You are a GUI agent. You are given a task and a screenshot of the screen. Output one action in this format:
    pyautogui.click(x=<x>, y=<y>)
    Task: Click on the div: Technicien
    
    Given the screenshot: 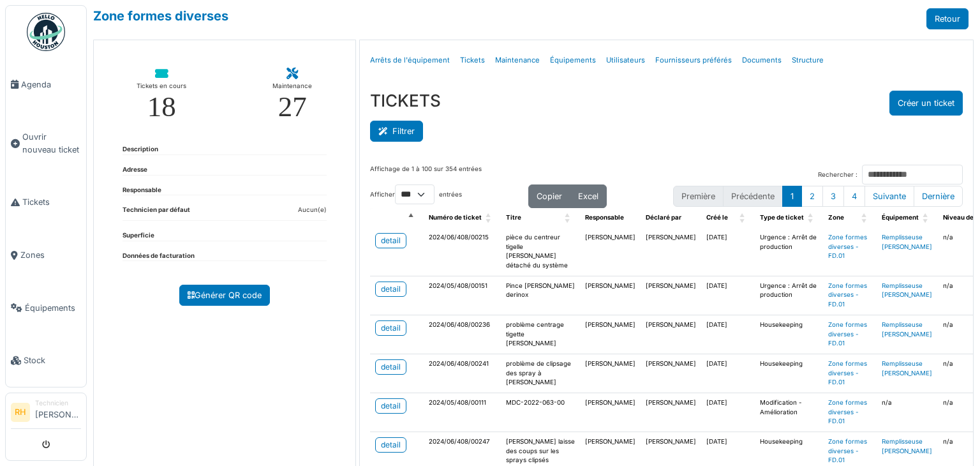 What is the action you would take?
    pyautogui.click(x=58, y=403)
    